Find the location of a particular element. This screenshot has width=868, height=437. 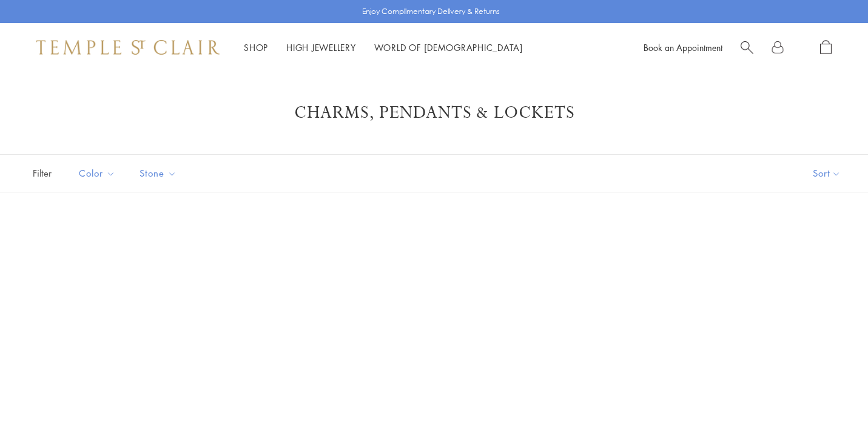

h1: Charms, Pendants & Lockets is located at coordinates (433, 113).